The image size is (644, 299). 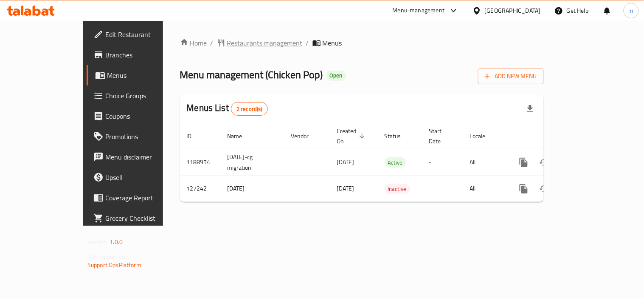 I want to click on th: Actions, so click(x=554, y=136).